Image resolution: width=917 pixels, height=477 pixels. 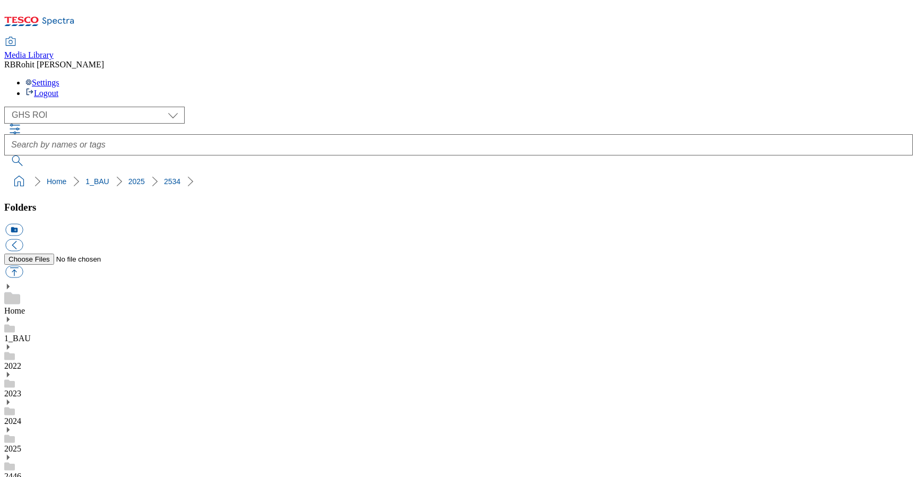 I want to click on span: Media Library, so click(x=29, y=55).